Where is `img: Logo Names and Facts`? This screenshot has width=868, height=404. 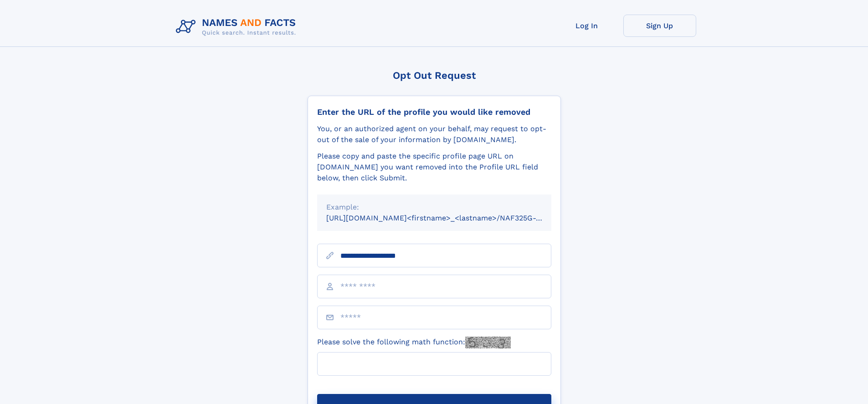
img: Logo Names and Facts is located at coordinates (238, 27).